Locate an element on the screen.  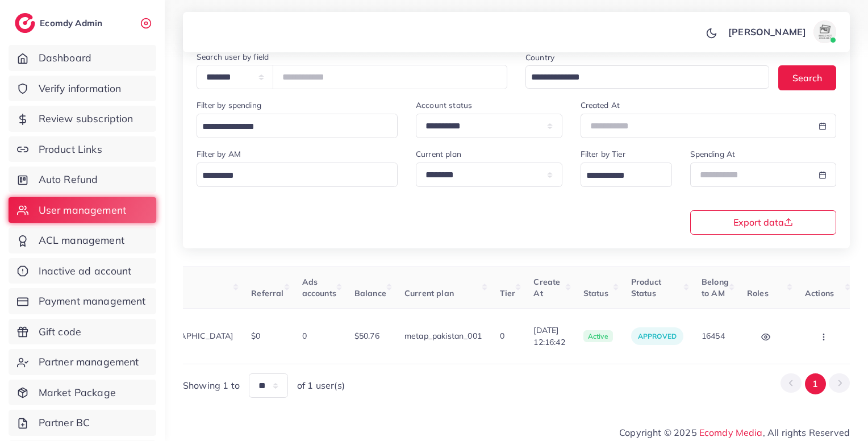
span: Market Package is located at coordinates (77, 393).